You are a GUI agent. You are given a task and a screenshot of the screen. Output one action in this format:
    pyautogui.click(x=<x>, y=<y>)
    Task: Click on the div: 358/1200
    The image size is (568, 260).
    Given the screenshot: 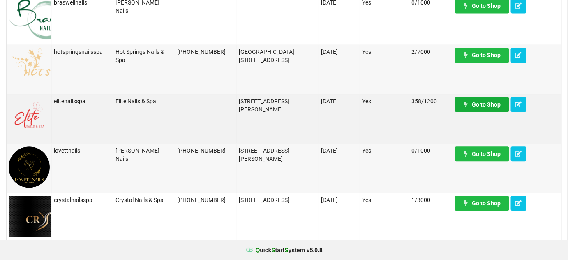 What is the action you would take?
    pyautogui.click(x=430, y=101)
    